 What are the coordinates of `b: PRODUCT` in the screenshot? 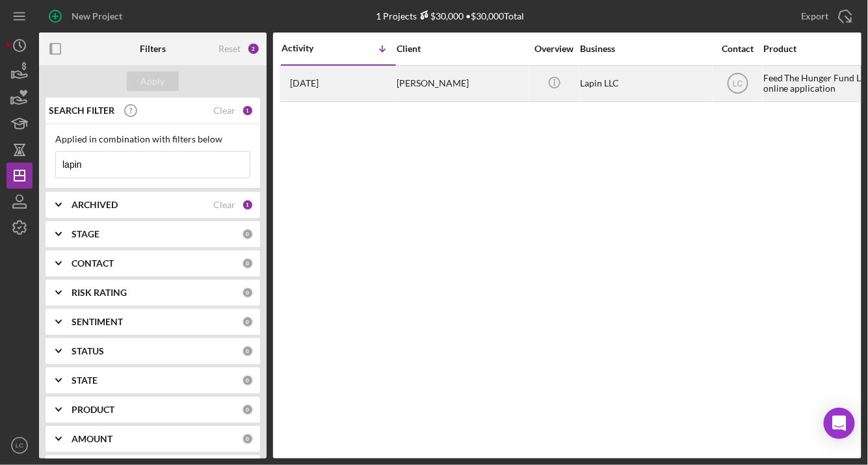 It's located at (93, 410).